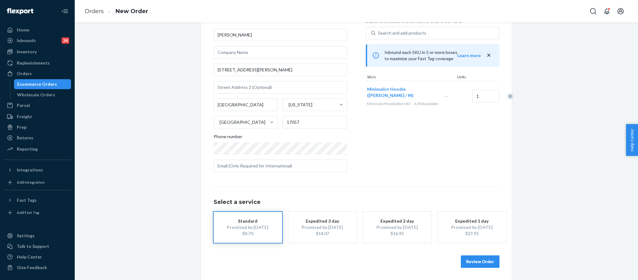  I want to click on a: Add Fast Tag, so click(37, 212).